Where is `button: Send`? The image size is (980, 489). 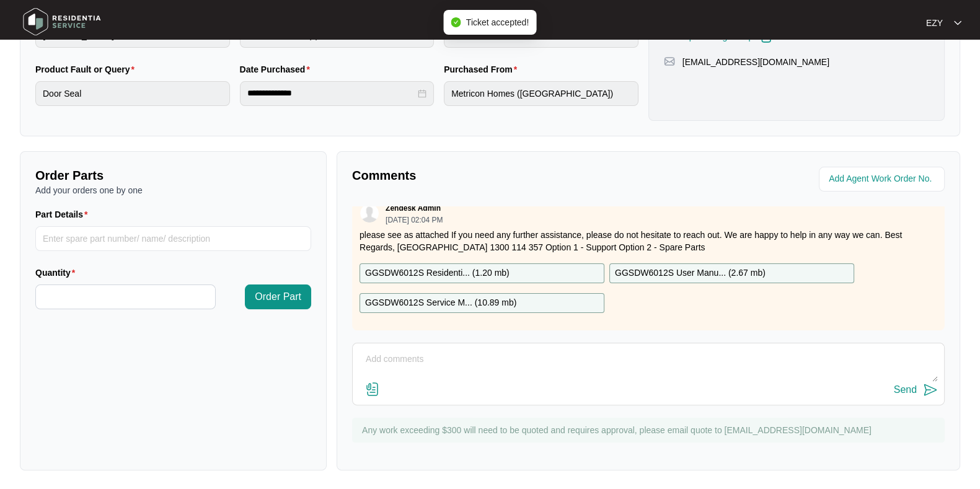
button: Send is located at coordinates (916, 390).